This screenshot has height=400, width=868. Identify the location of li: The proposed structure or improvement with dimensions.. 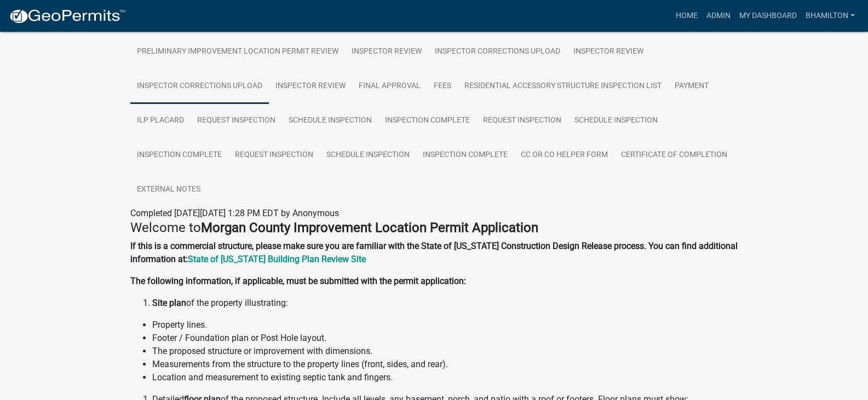
(445, 351).